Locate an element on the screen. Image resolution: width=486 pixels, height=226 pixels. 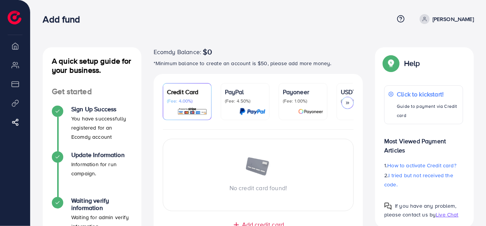
h4: Sign Up Success is located at coordinates (102, 109).